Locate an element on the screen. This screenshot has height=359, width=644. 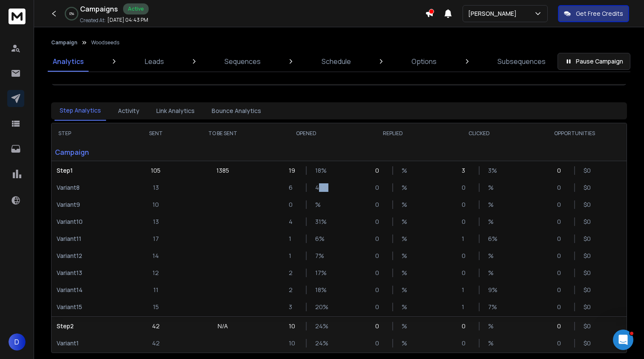
button: Get Free Credits is located at coordinates (593, 14).